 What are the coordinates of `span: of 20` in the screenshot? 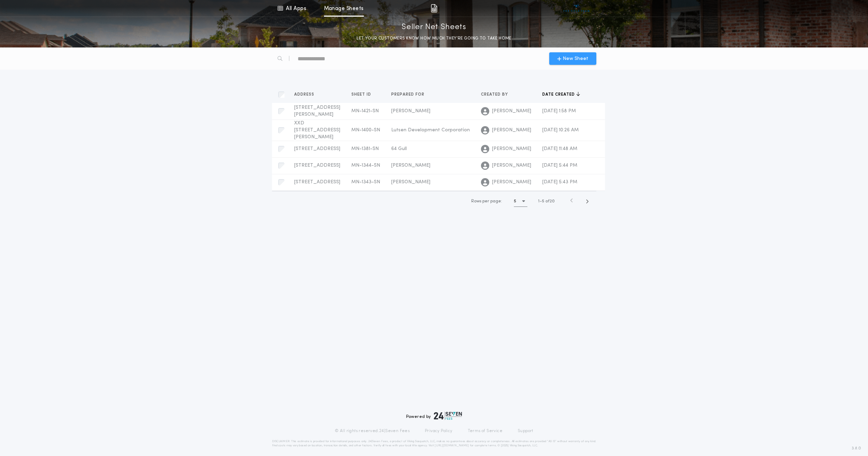 It's located at (550, 201).